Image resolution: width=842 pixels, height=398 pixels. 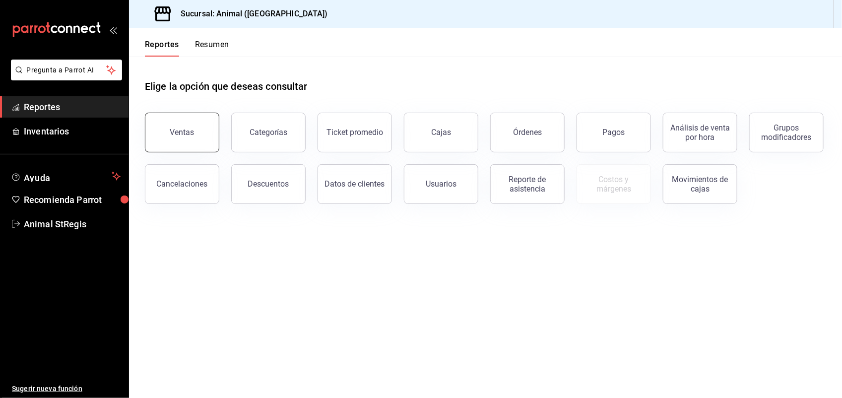 I want to click on button: Resumen, so click(x=212, y=48).